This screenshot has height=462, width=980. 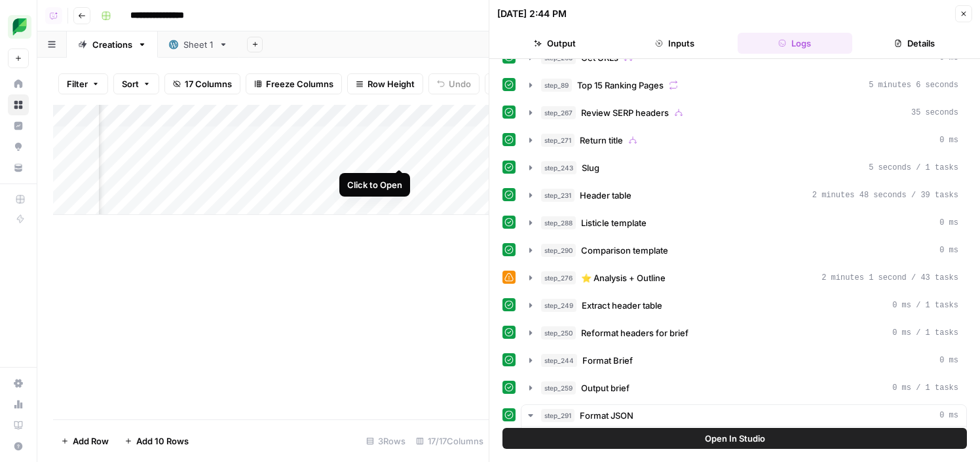 I want to click on span: step_290, so click(x=558, y=250).